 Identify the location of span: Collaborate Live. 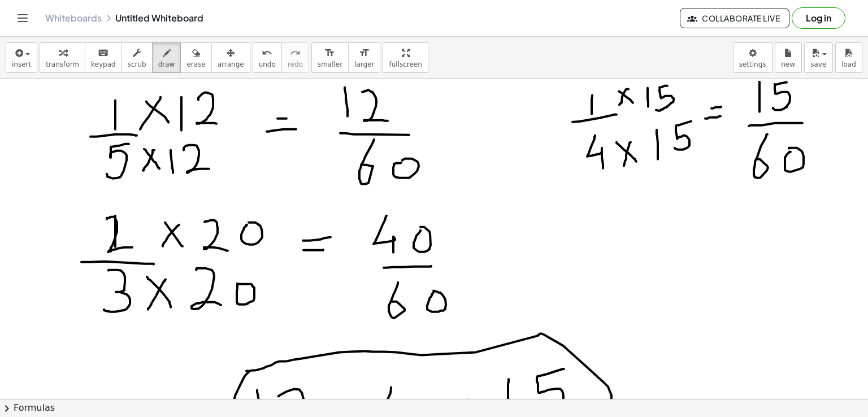
(734, 18).